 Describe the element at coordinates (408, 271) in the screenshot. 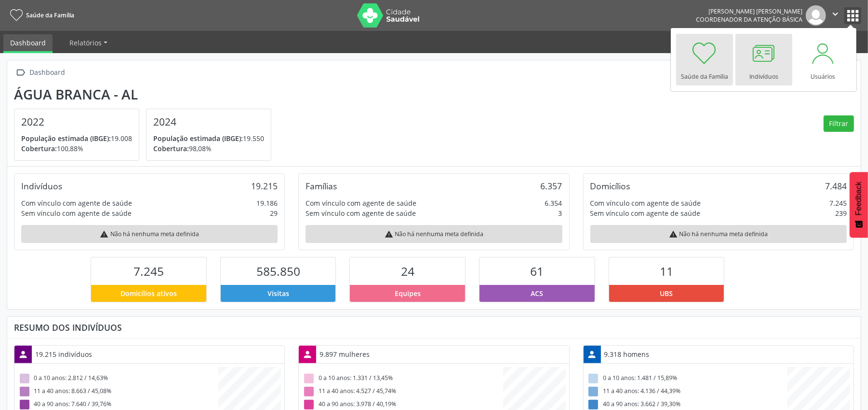

I see `span: 24` at that location.